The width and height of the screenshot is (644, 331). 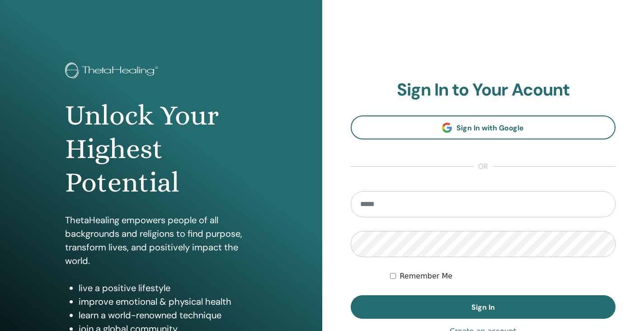 I want to click on span: Sign In, so click(x=483, y=307).